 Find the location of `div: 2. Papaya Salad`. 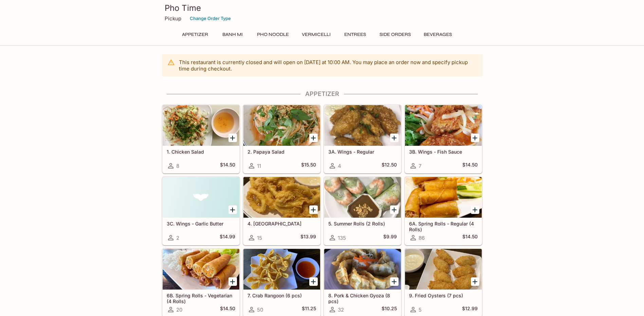

div: 2. Papaya Salad is located at coordinates (282, 125).